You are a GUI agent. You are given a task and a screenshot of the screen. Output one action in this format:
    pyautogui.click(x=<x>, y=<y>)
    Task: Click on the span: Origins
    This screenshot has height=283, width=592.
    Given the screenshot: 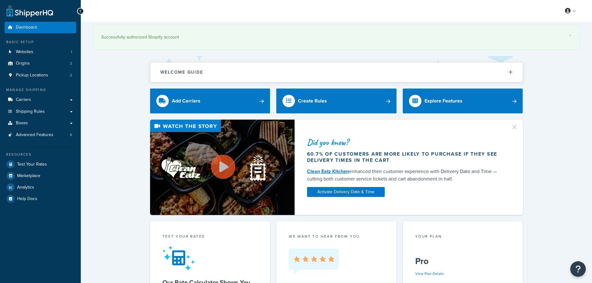 What is the action you would take?
    pyautogui.click(x=23, y=63)
    